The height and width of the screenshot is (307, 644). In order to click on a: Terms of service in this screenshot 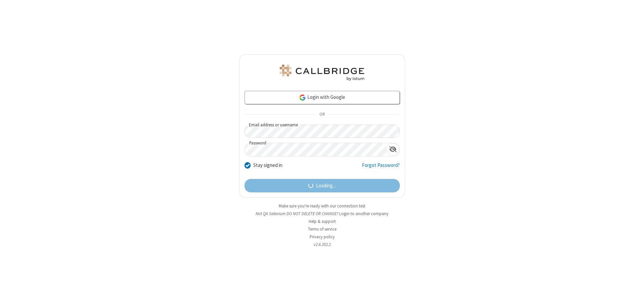, I will do `click(322, 229)`.